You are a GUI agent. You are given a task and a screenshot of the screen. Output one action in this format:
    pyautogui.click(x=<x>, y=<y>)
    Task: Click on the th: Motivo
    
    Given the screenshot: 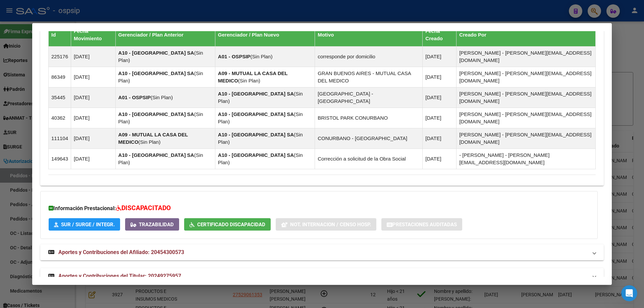 What is the action you would take?
    pyautogui.click(x=369, y=35)
    